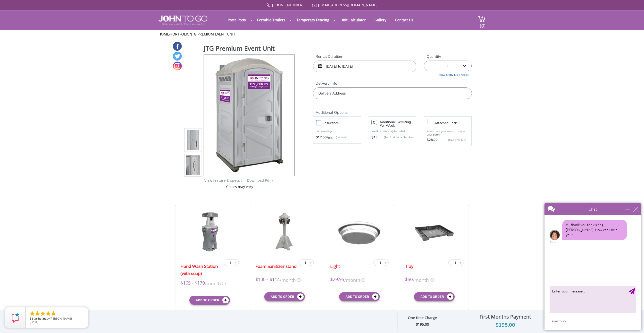 The width and height of the screenshot is (644, 333). Describe the element at coordinates (249, 49) in the screenshot. I see `h1: JTG Premium Event Unit` at that location.